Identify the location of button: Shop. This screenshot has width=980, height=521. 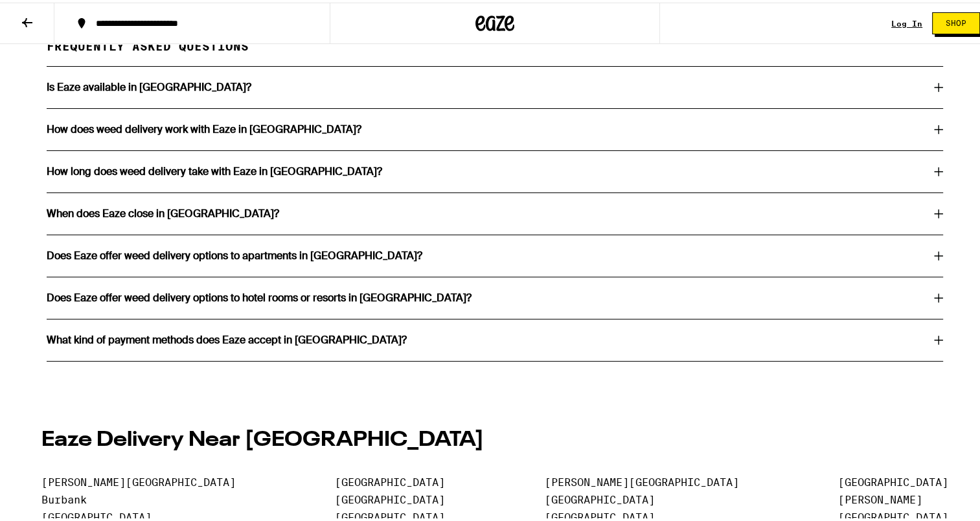
(956, 21).